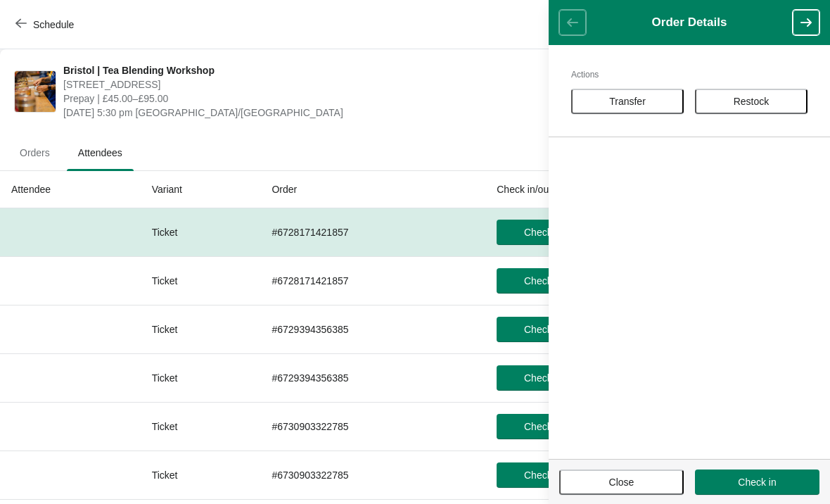 The image size is (830, 504). Describe the element at coordinates (621, 482) in the screenshot. I see `button: Close` at that location.